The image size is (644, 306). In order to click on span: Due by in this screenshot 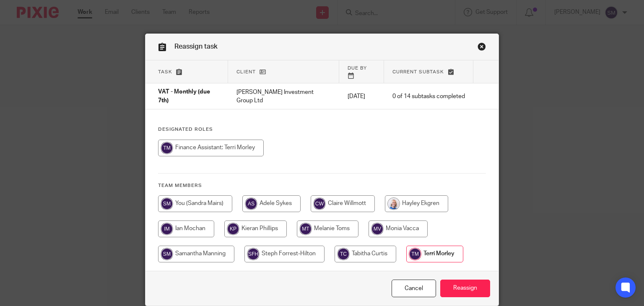, I will do `click(357, 68)`.